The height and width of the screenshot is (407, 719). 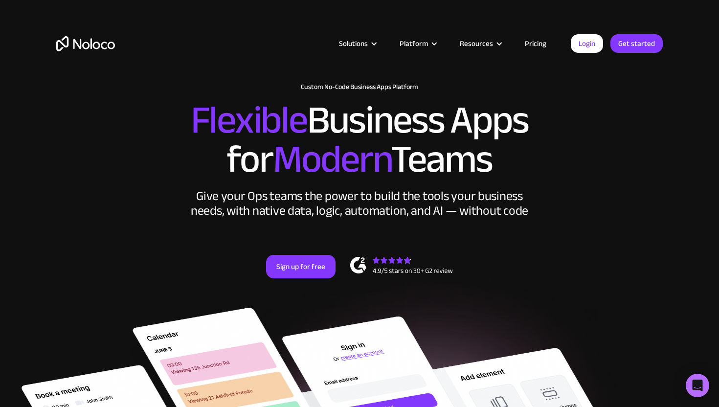 What do you see at coordinates (249, 120) in the screenshot?
I see `span: Flexible` at bounding box center [249, 120].